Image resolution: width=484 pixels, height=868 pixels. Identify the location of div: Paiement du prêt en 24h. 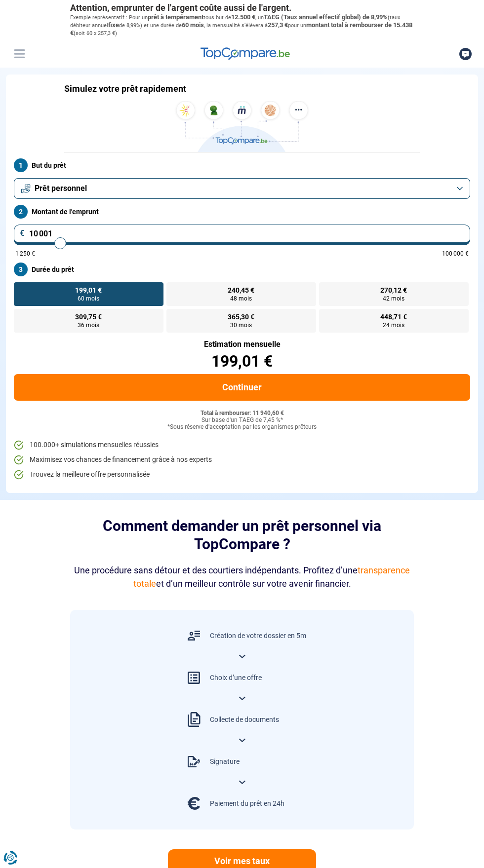
(247, 804).